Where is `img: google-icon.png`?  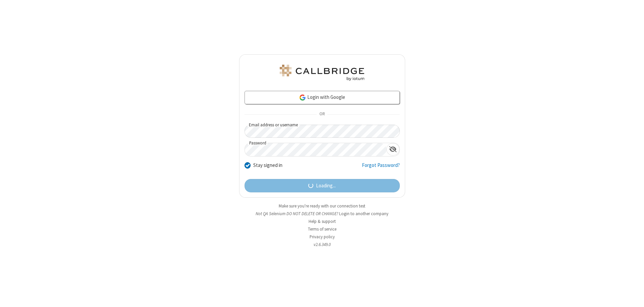 img: google-icon.png is located at coordinates (303, 98).